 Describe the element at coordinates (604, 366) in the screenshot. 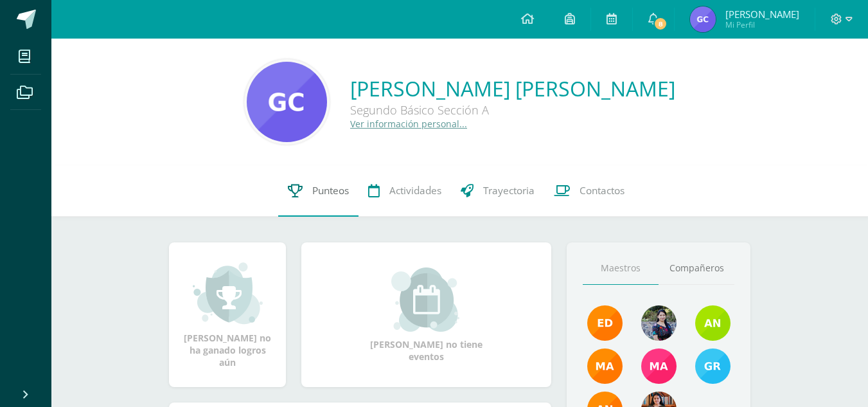

I see `img: 560278503d4ca08c21e9c7cd40ba0529.png` at that location.